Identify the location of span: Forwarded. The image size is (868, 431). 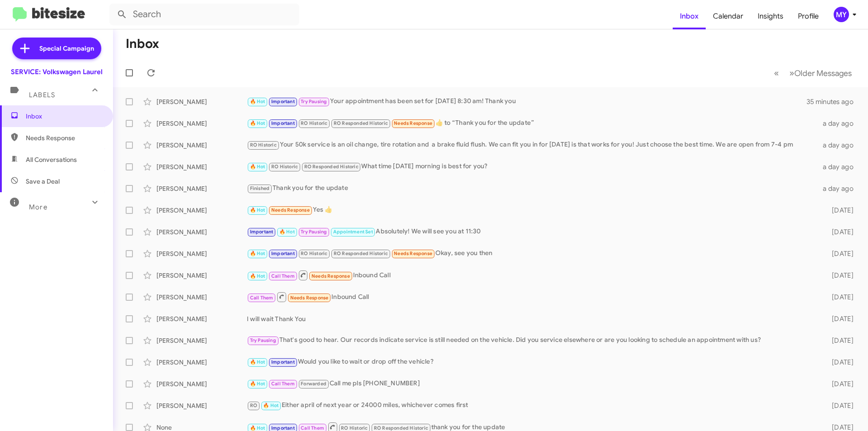
(314, 384).